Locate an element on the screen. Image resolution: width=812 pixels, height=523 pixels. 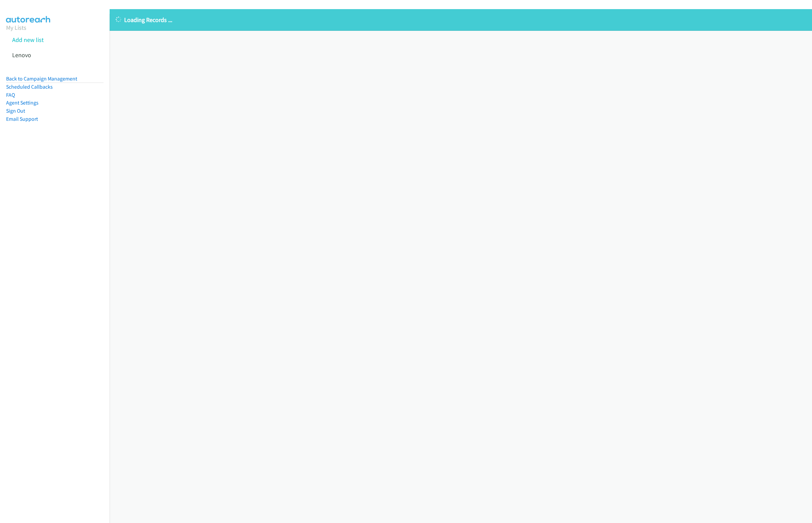
p: Loading Records ... is located at coordinates (460, 20).